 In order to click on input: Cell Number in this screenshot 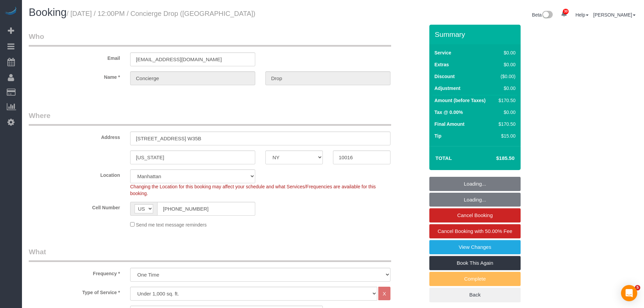, I will do `click(206, 209)`.